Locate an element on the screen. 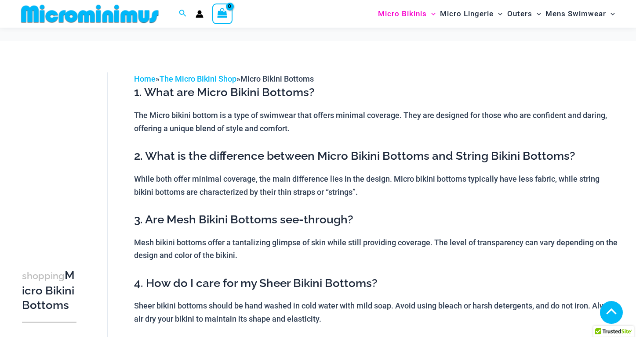 This screenshot has height=337, width=636. img: MM SHOP LOGO FLAT is located at coordinates (90, 14).